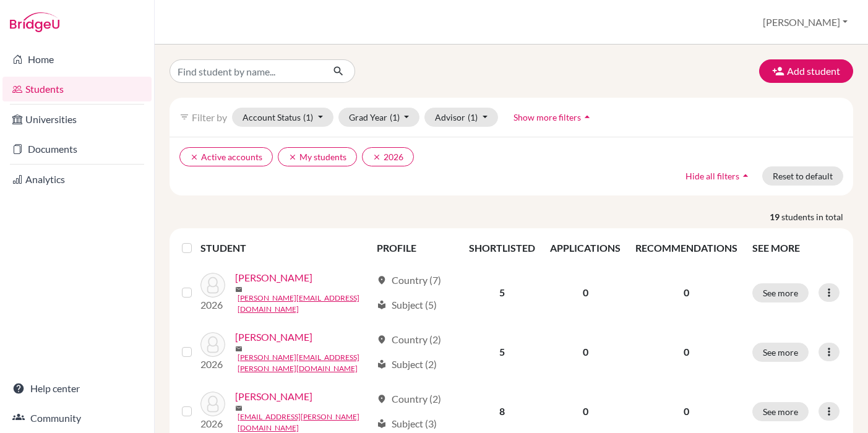 The image size is (868, 433). What do you see at coordinates (796, 249) in the screenshot?
I see `th: SEE MORE` at bounding box center [796, 249].